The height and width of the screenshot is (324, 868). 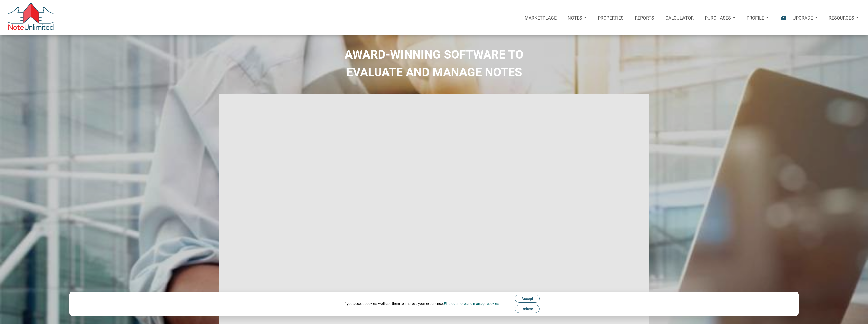 I want to click on p: Calculator, so click(x=680, y=18).